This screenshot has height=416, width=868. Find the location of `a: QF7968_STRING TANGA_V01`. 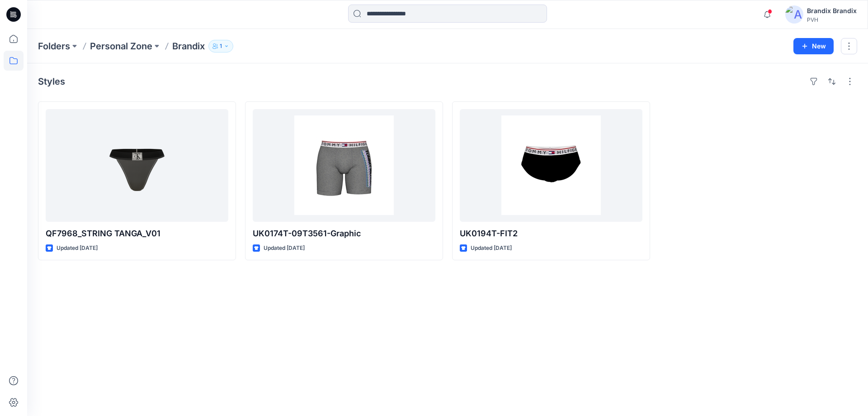

a: QF7968_STRING TANGA_V01 is located at coordinates (137, 165).